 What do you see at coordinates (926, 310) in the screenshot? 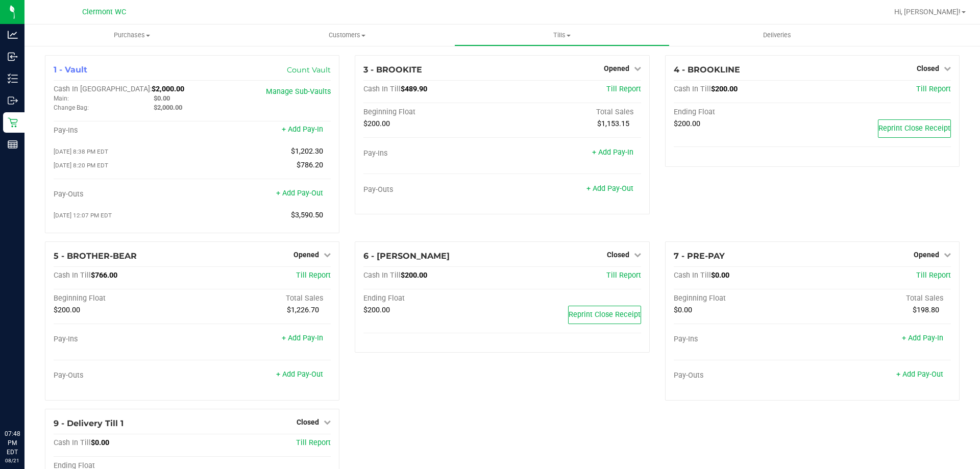
I see `span: $198.80` at bounding box center [926, 310].